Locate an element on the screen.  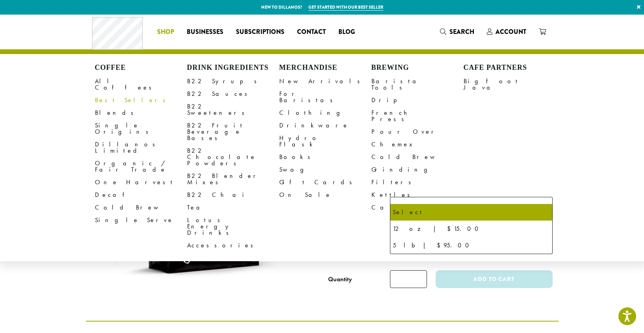
a: Dillanos Limited is located at coordinates (141, 148).